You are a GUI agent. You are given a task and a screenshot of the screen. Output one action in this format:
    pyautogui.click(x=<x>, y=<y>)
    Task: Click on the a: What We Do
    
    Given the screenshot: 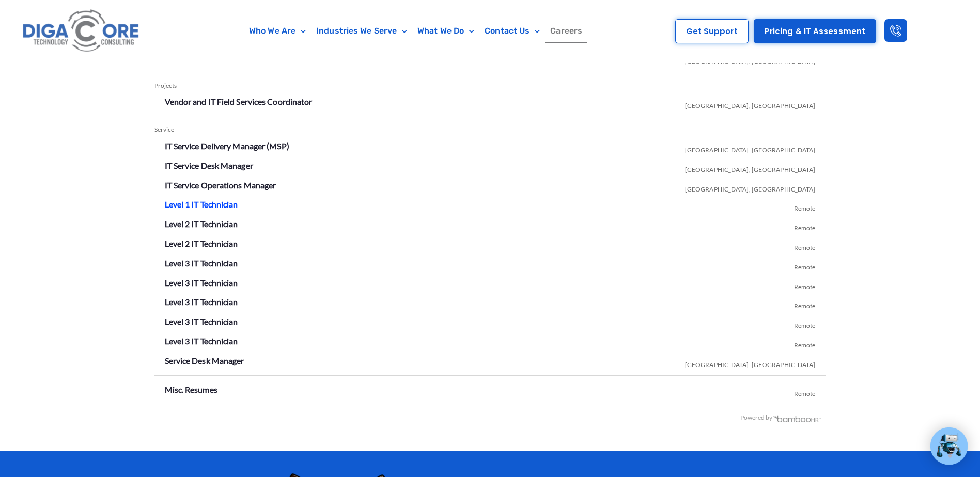 What is the action you would take?
    pyautogui.click(x=446, y=31)
    